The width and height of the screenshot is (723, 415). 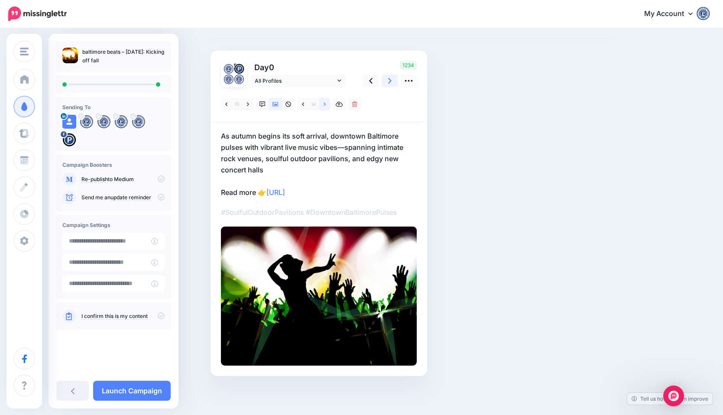 I want to click on h4: Campaign Settings, so click(x=113, y=225).